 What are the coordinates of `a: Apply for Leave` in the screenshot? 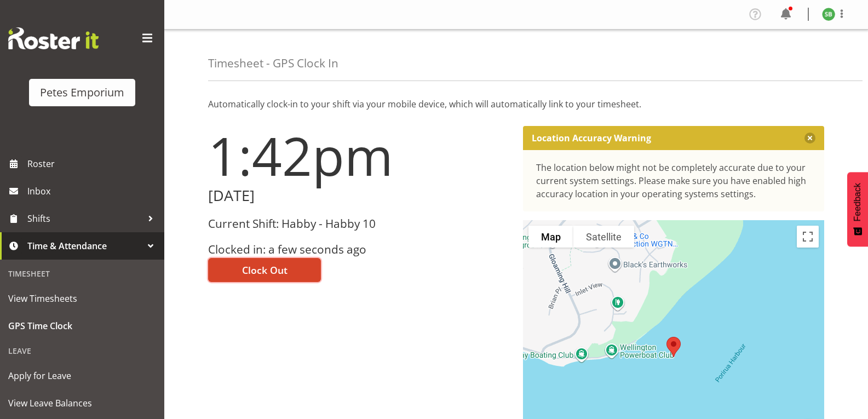 It's located at (82, 376).